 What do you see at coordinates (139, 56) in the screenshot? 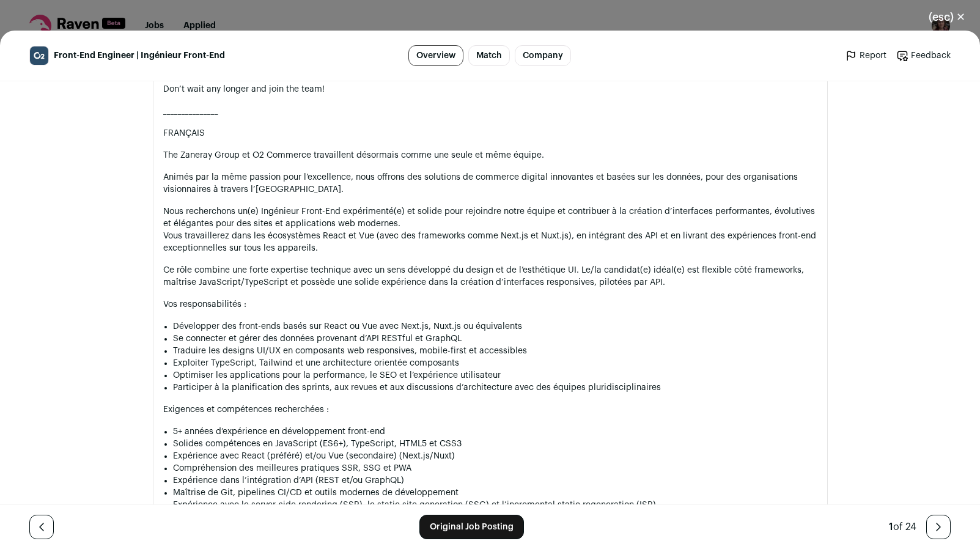
I see `span: Front-End Engineer | Ingénieur Front-End` at bounding box center [139, 56].